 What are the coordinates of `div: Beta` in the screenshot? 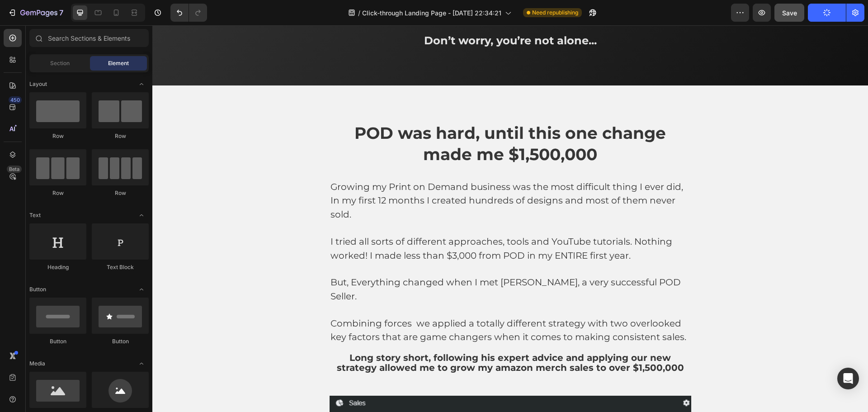 It's located at (14, 169).